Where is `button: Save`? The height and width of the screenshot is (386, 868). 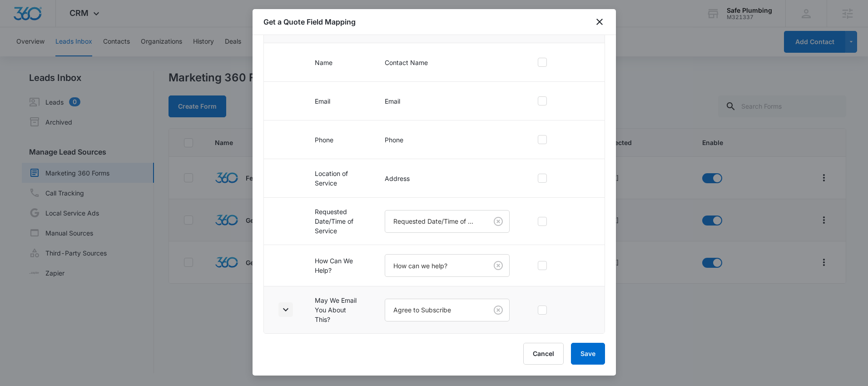 button: Save is located at coordinates (588, 354).